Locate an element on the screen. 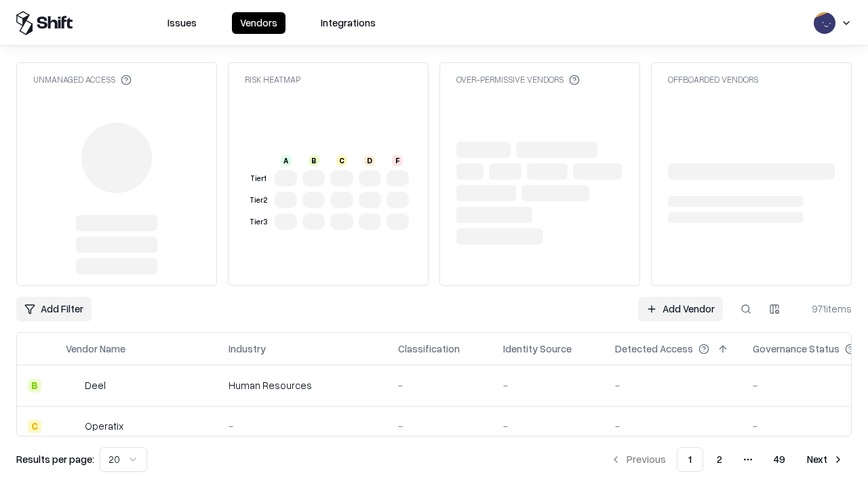 This screenshot has width=868, height=488. p: Results per page: is located at coordinates (55, 459).